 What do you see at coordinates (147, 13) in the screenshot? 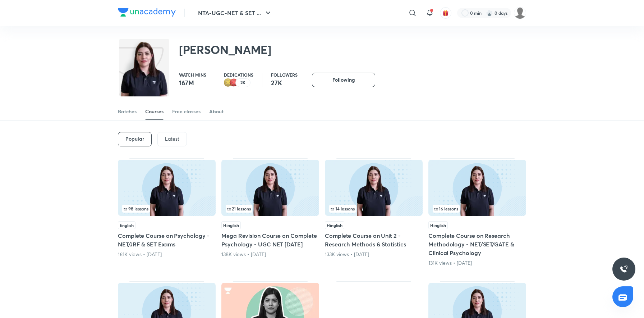
I see `a: Company Logo` at bounding box center [147, 13].